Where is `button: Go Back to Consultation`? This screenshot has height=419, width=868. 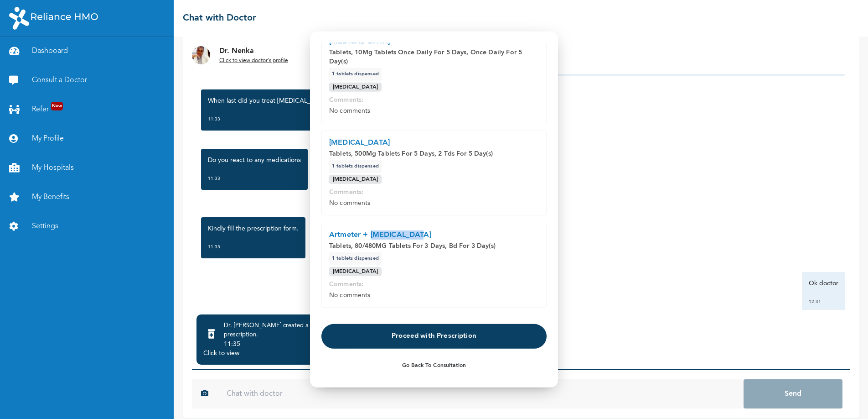
button: Go Back to Consultation is located at coordinates (434, 365).